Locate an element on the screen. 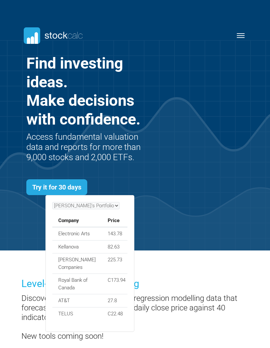  td: C22.48 is located at coordinates (117, 313).